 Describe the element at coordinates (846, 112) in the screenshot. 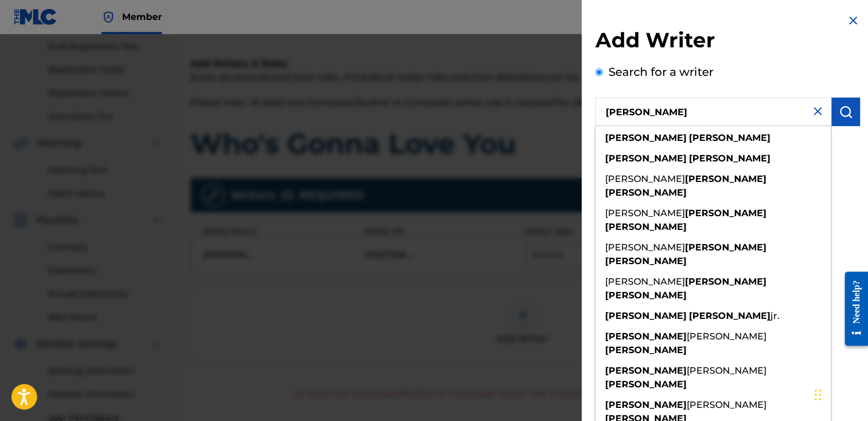

I see `img: Search Works` at that location.